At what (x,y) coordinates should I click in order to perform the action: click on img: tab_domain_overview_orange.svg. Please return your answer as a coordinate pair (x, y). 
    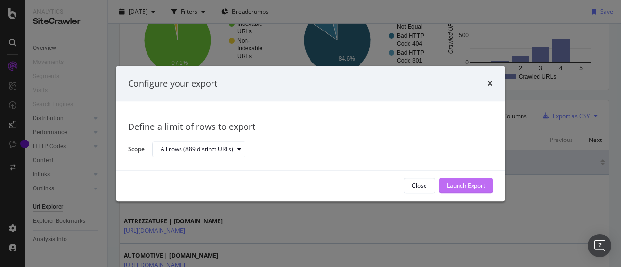
    Looking at the image, I should click on (43, 60).